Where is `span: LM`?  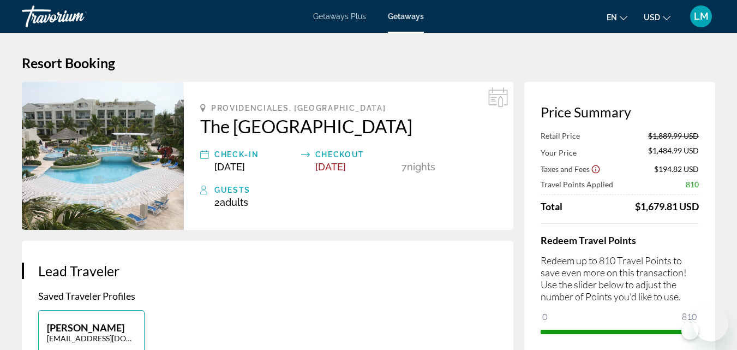 span: LM is located at coordinates (701, 16).